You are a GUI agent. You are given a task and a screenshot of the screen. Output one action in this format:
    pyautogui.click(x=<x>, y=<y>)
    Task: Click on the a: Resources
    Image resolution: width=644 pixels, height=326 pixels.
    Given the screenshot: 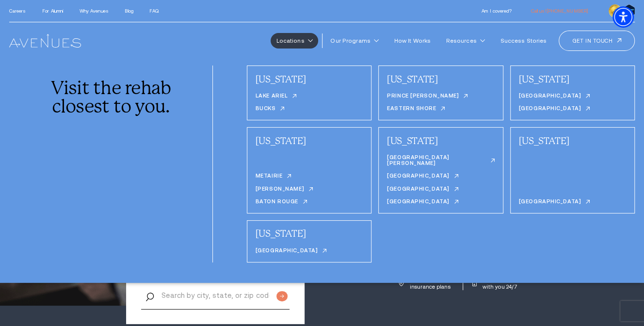 What is the action you would take?
    pyautogui.click(x=465, y=41)
    